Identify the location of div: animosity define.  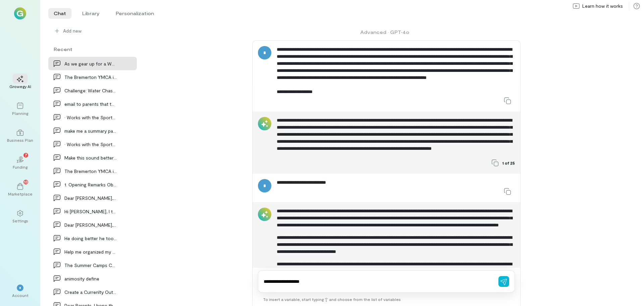
(90, 278).